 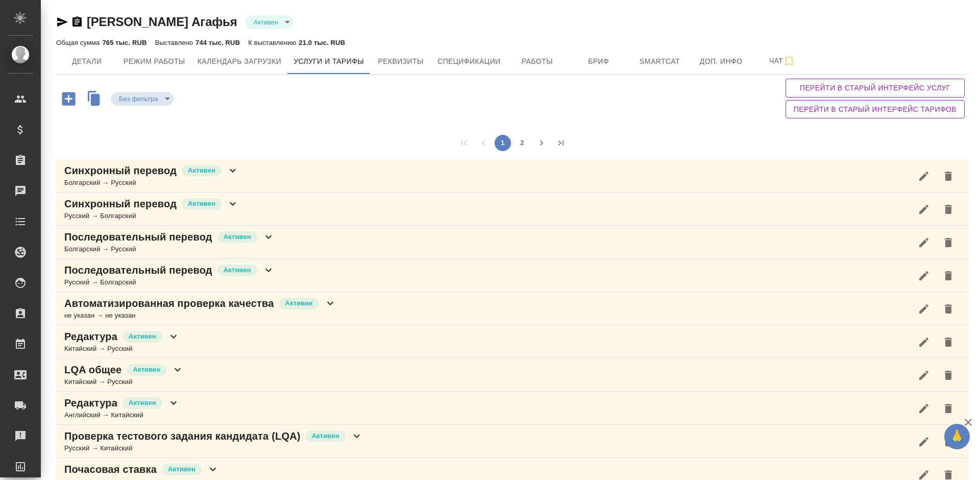 I want to click on p: 744 тыс. RUB, so click(x=218, y=43).